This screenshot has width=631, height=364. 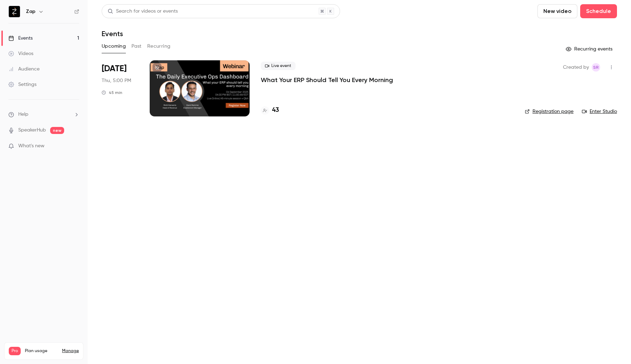 What do you see at coordinates (44, 114) in the screenshot?
I see `li: help-dropdown-opener` at bounding box center [44, 114].